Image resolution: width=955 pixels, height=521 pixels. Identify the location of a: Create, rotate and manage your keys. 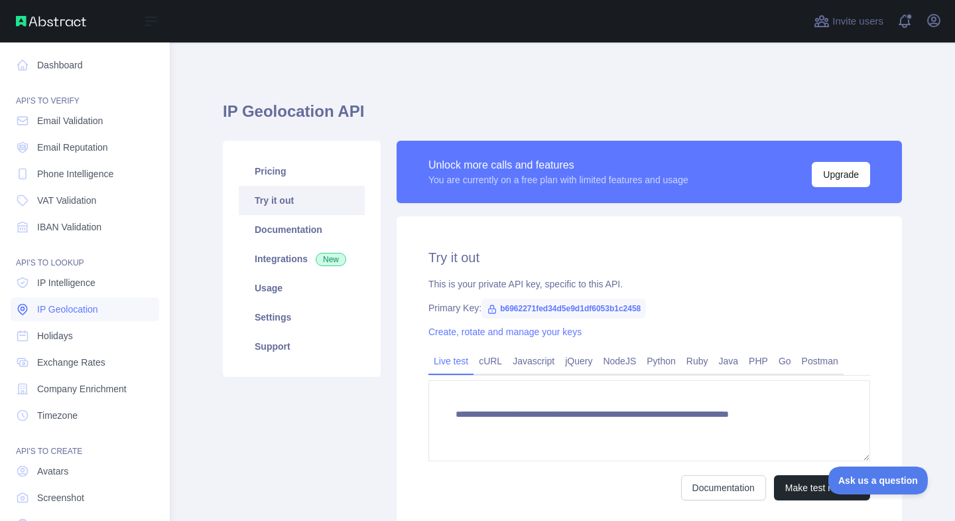
(505, 332).